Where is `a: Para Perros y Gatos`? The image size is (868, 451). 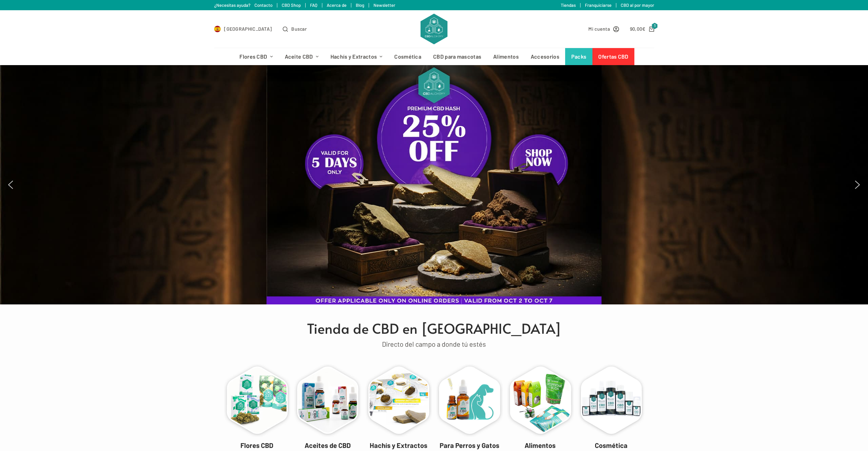 a: Para Perros y Gatos is located at coordinates (470, 445).